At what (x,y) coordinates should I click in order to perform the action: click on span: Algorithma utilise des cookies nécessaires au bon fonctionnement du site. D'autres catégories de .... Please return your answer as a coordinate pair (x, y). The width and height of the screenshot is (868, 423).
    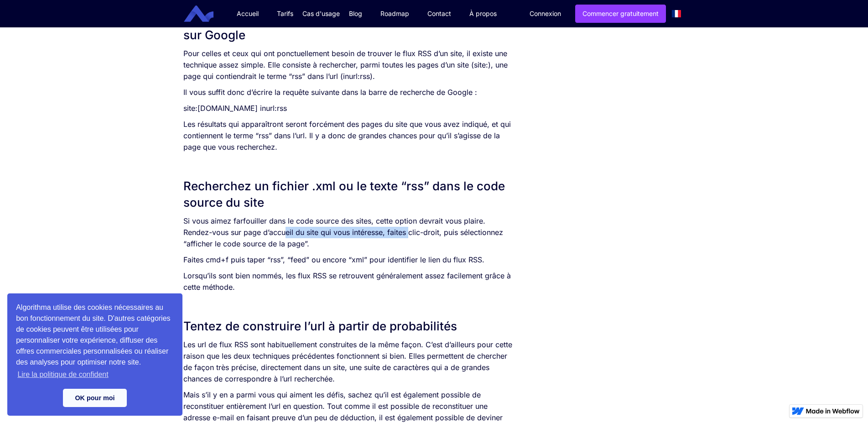
    Looking at the image, I should click on (94, 342).